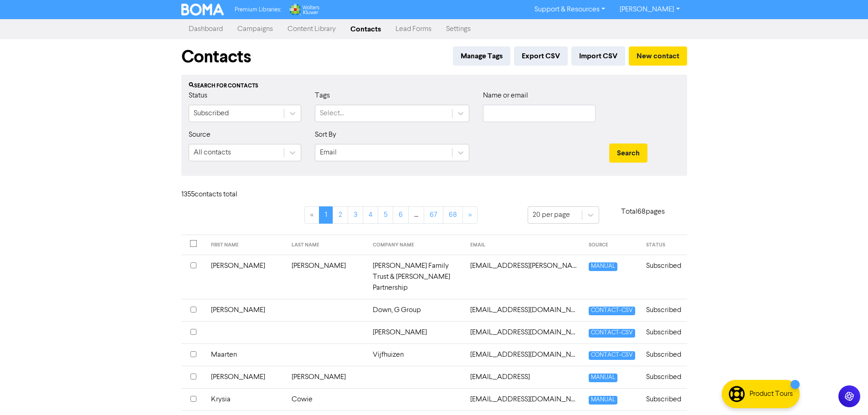 The width and height of the screenshot is (868, 415). I want to click on a: Page 2, so click(340, 215).